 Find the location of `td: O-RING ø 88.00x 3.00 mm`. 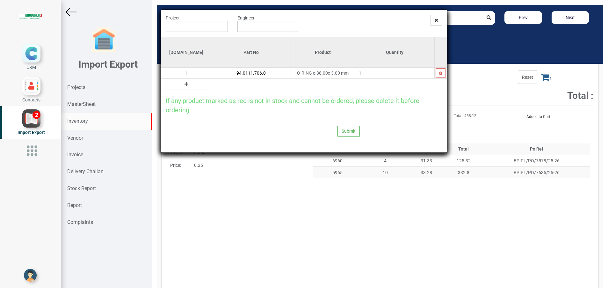

td: O-RING ø 88.00x 3.00 mm is located at coordinates (323, 73).